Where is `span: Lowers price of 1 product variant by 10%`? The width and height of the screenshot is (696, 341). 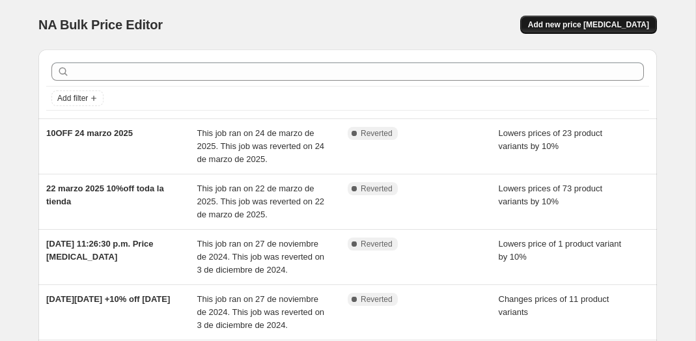 span: Lowers price of 1 product variant by 10% is located at coordinates (560, 250).